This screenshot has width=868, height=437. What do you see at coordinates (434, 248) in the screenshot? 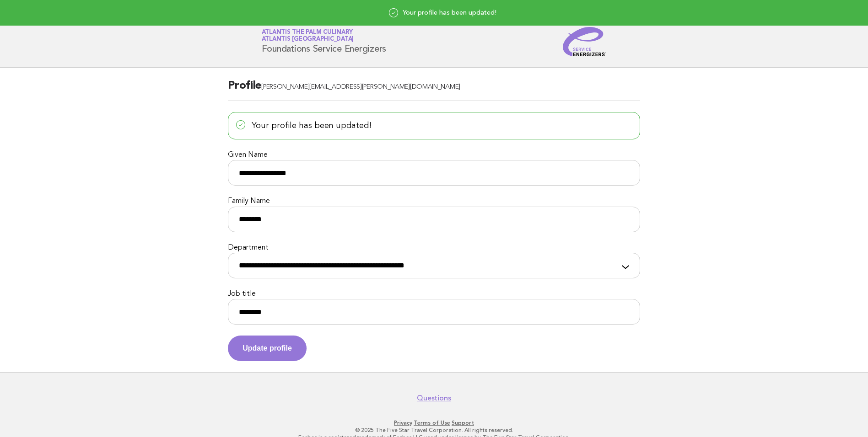
I see `label: Department` at bounding box center [434, 248].